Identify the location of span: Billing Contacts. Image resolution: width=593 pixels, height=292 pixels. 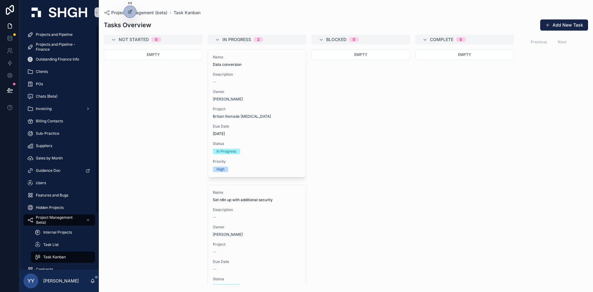
(49, 121).